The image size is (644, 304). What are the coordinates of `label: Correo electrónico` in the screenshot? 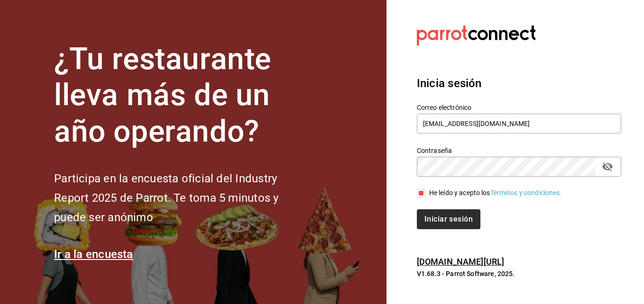 It's located at (519, 107).